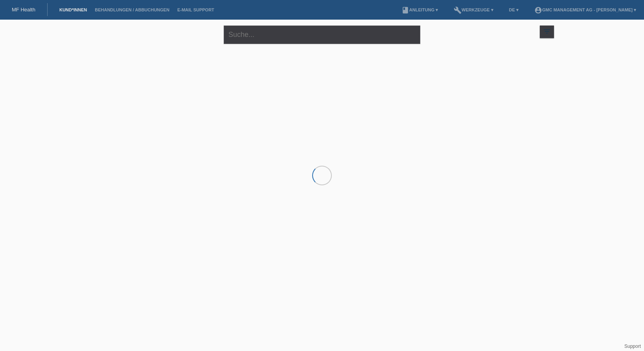 This screenshot has width=644, height=351. What do you see at coordinates (405, 10) in the screenshot?
I see `i: book` at bounding box center [405, 10].